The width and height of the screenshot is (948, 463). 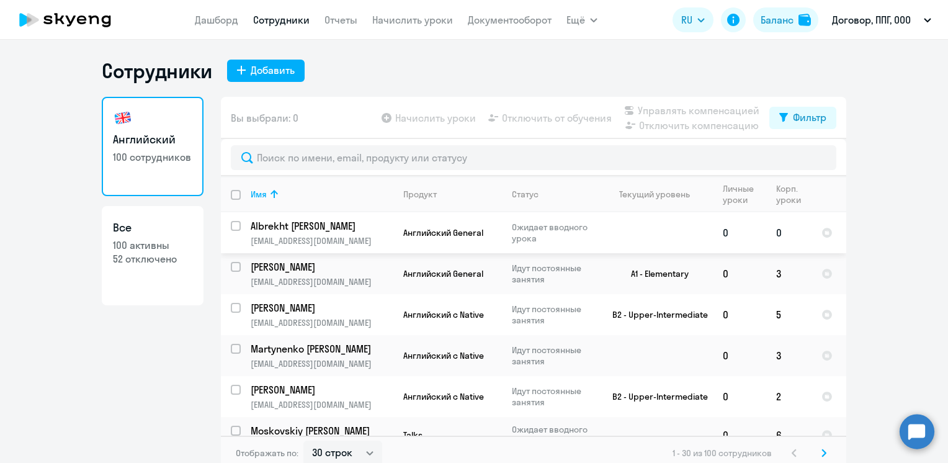 I want to click on div: Статус, so click(x=525, y=194).